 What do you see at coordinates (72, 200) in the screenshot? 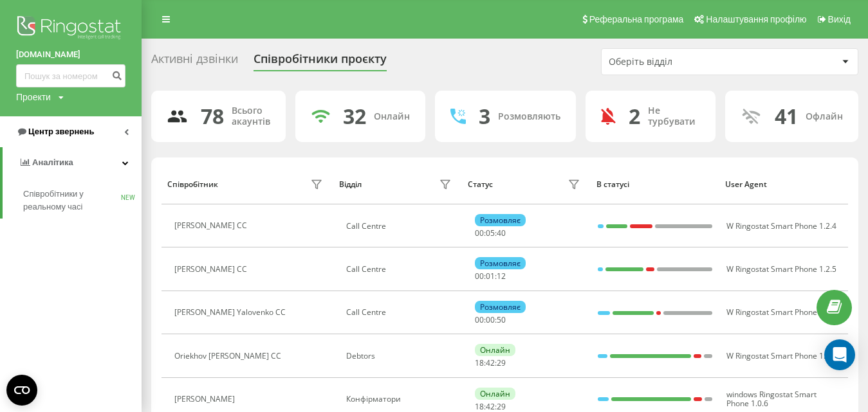
I see `span: Співробітники у реальному часі` at bounding box center [72, 200].